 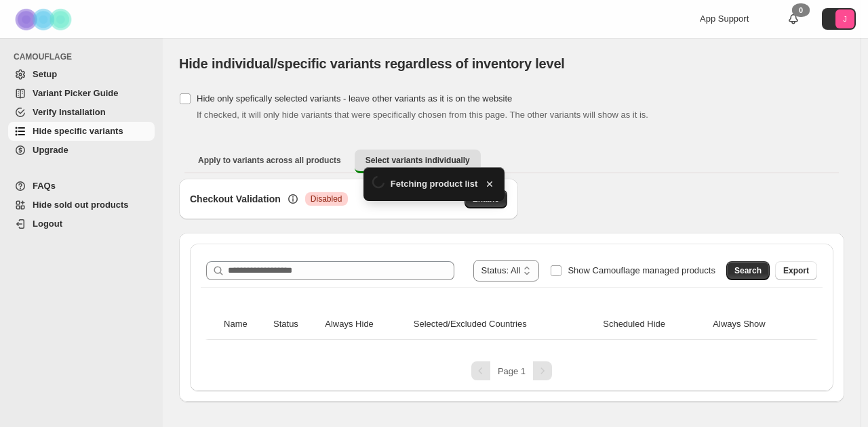 What do you see at coordinates (354, 98) in the screenshot?
I see `span: Hide only spefically selected variants - leave other variants as it is on the website` at bounding box center [354, 98].